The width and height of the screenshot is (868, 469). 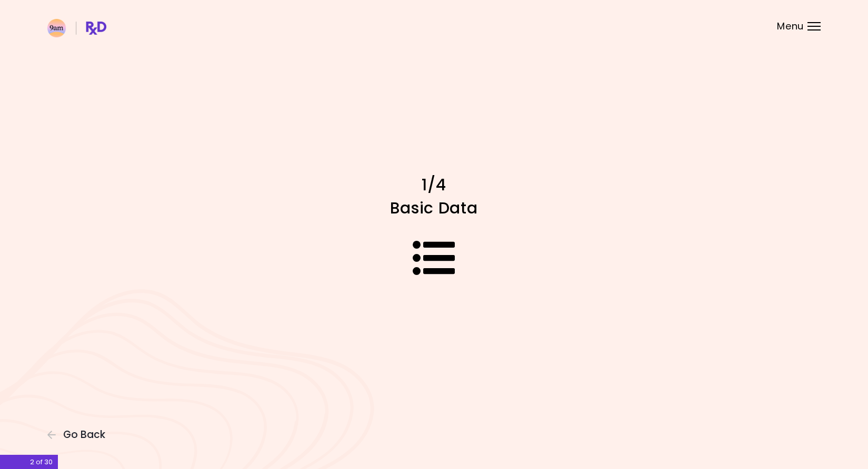 What do you see at coordinates (790, 26) in the screenshot?
I see `span: Menu` at bounding box center [790, 26].